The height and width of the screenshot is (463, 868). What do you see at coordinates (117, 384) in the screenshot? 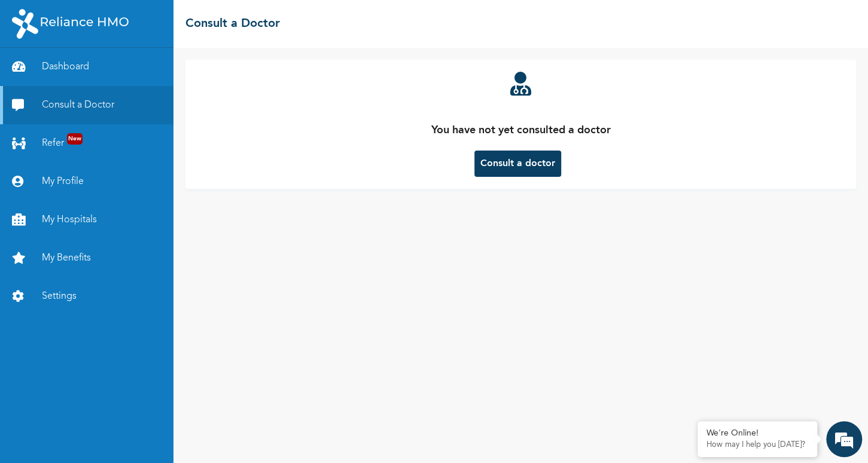
I see `textarea: Type your message and hit 'Enter'` at bounding box center [117, 384].